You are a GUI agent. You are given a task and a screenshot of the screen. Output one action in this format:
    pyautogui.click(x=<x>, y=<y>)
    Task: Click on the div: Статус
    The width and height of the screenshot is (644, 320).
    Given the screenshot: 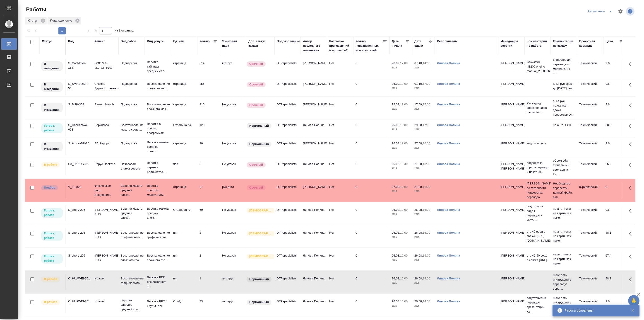 What is the action you would take?
    pyautogui.click(x=36, y=21)
    